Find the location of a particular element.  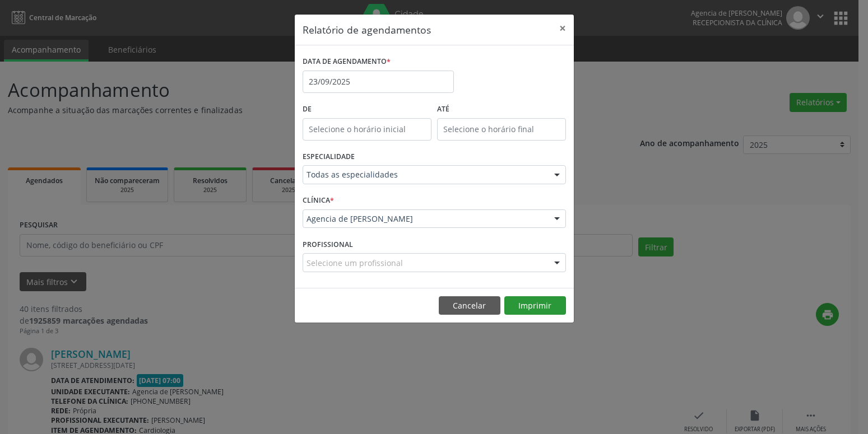

label: PROFISSIONAL is located at coordinates (328, 244).